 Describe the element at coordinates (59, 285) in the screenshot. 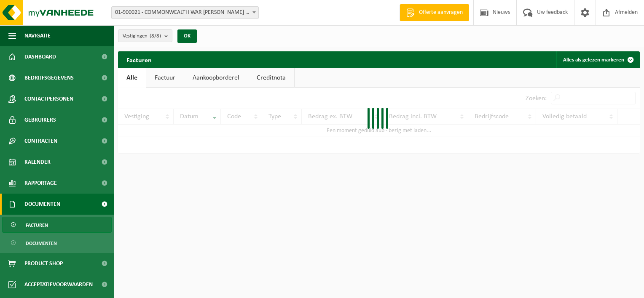

I see `span: Acceptatievoorwaarden` at that location.